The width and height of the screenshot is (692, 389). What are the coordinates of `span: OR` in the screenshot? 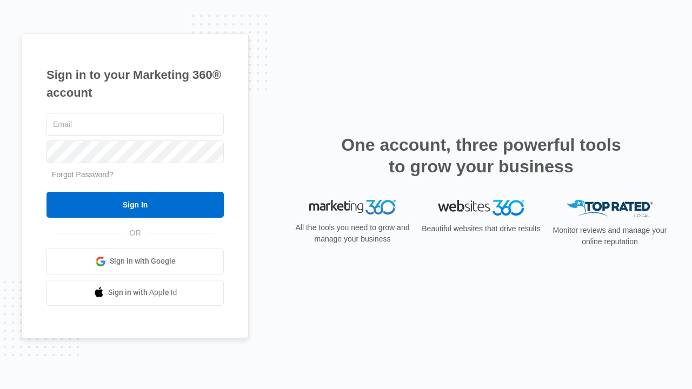 It's located at (135, 233).